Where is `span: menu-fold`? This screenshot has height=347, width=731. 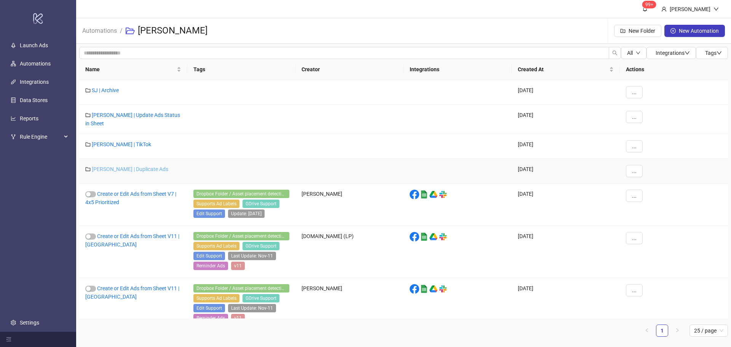 span: menu-fold is located at coordinates (9, 339).